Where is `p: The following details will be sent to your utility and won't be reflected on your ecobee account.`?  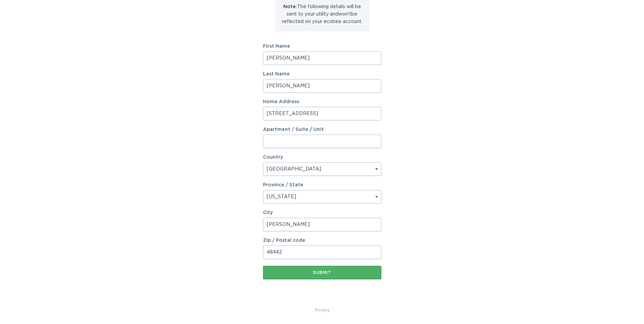 p: The following details will be sent to your utility and won't be reflected on your ecobee account. is located at coordinates (322, 14).